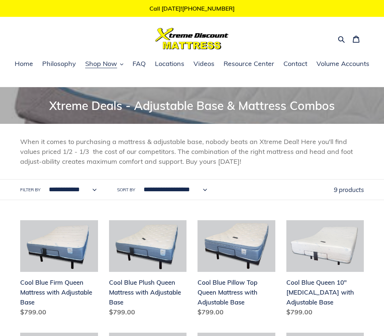 Image resolution: width=384 pixels, height=336 pixels. What do you see at coordinates (295, 64) in the screenshot?
I see `span: Contact` at bounding box center [295, 64].